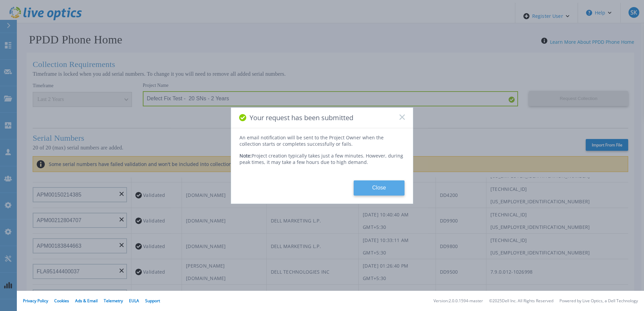  I want to click on span: Note:, so click(245, 156).